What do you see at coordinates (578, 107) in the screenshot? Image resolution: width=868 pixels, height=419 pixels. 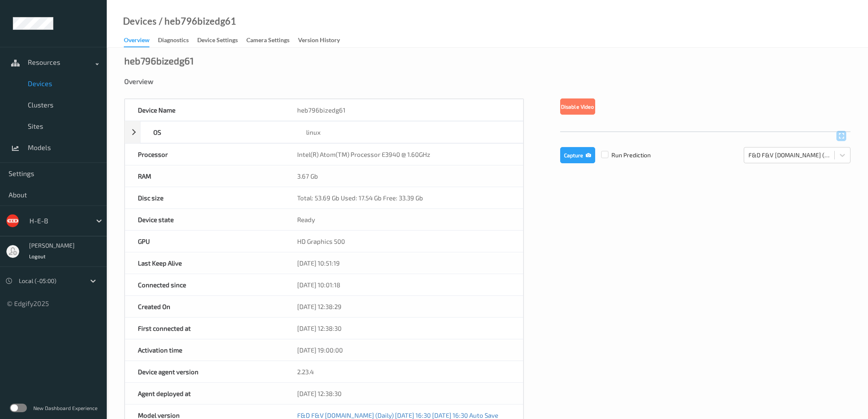 I see `button: Disable Video` at bounding box center [578, 107].